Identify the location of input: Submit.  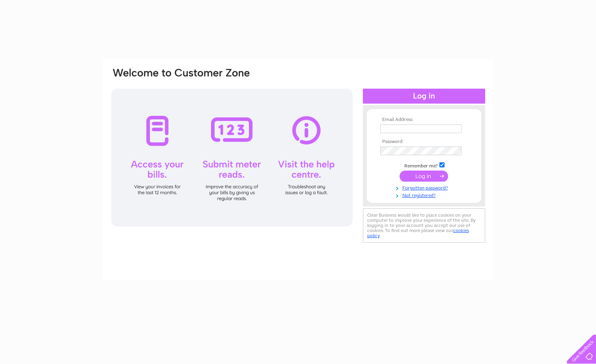
(423, 176).